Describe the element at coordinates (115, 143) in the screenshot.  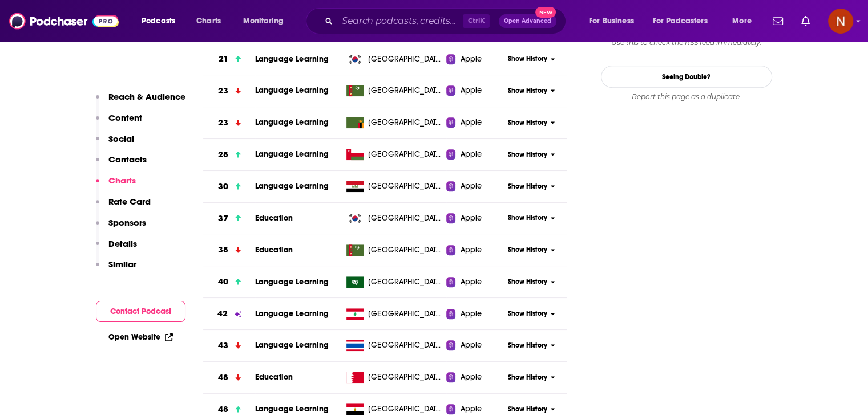
I see `button: Social` at that location.